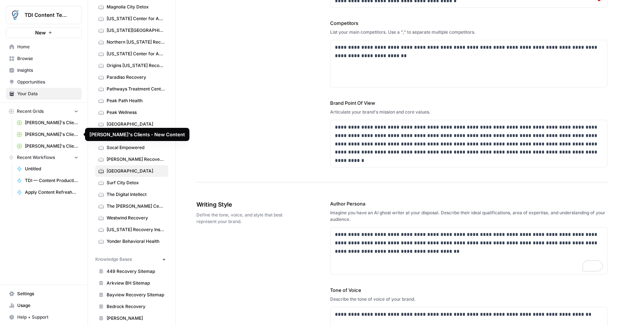  What do you see at coordinates (131, 89) in the screenshot?
I see `a: Pathways Treatment Center` at bounding box center [131, 89].